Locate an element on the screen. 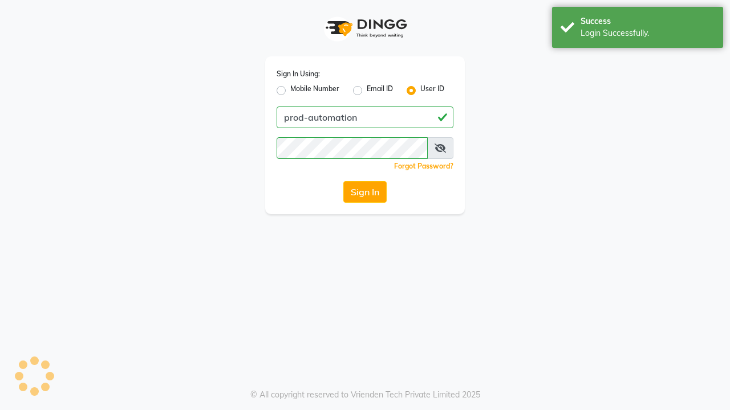 This screenshot has width=730, height=410. div: Login Successfully. is located at coordinates (647, 33).